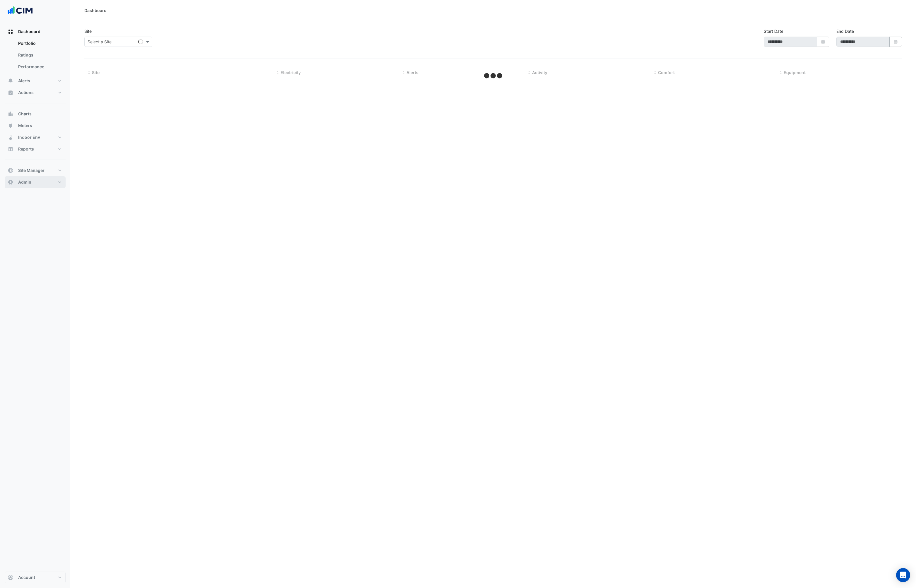 The height and width of the screenshot is (588, 916). Describe the element at coordinates (39, 55) in the screenshot. I see `a: Ratings` at that location.